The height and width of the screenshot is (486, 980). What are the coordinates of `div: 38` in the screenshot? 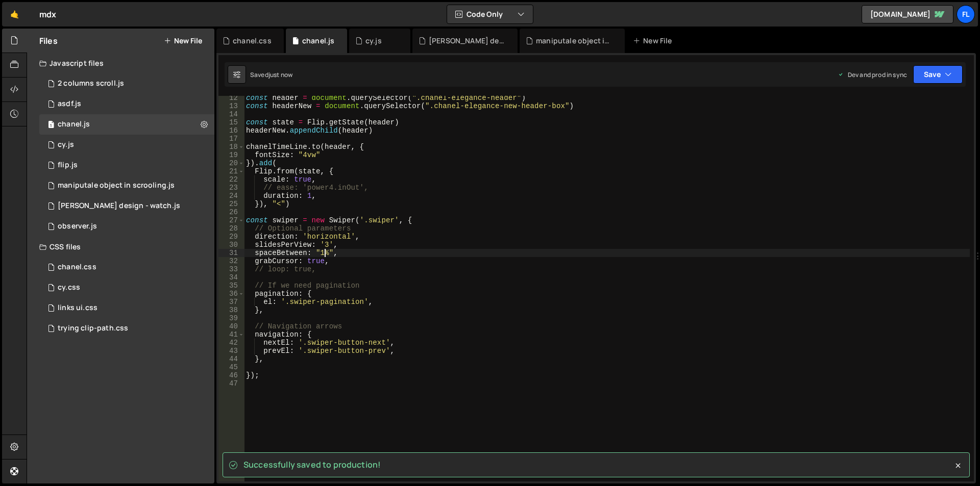 It's located at (231, 310).